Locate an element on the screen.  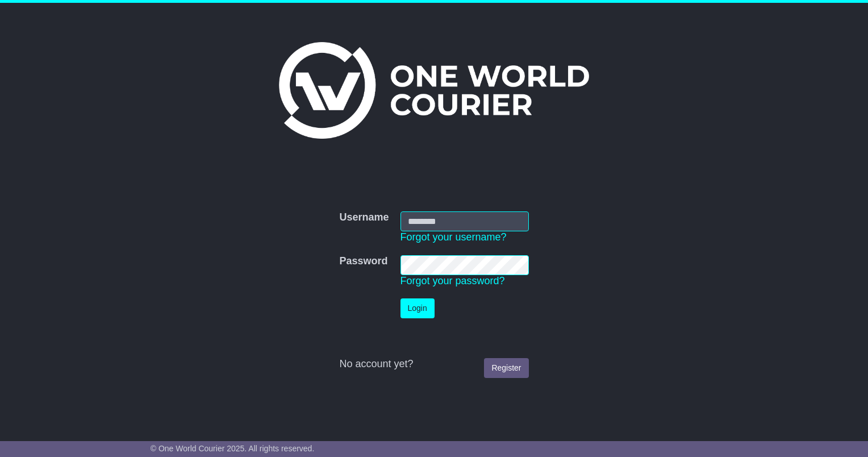
a: Forgot your password? is located at coordinates (453, 281).